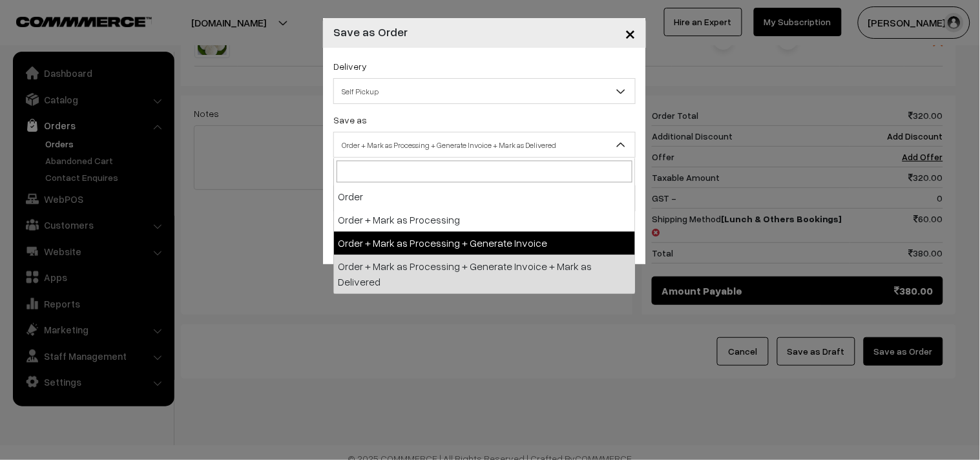 The width and height of the screenshot is (980, 460). What do you see at coordinates (350, 66) in the screenshot?
I see `label: Delivery` at bounding box center [350, 66].